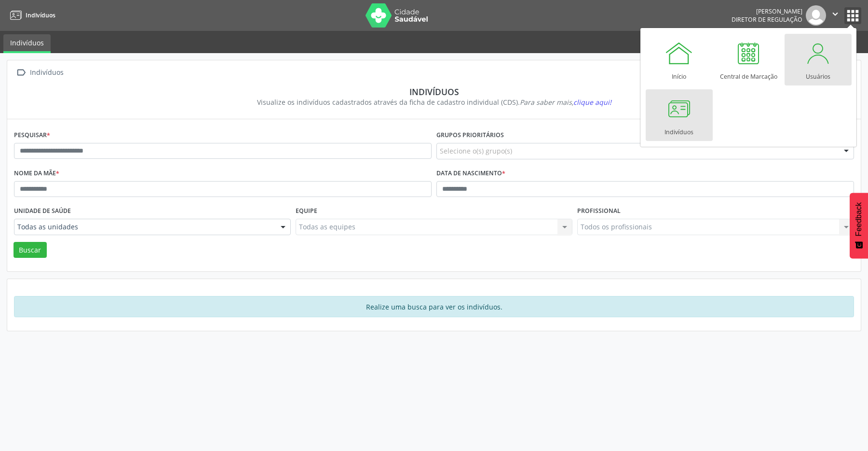 The image size is (868, 451). Describe the element at coordinates (30, 250) in the screenshot. I see `button: Buscar` at that location.